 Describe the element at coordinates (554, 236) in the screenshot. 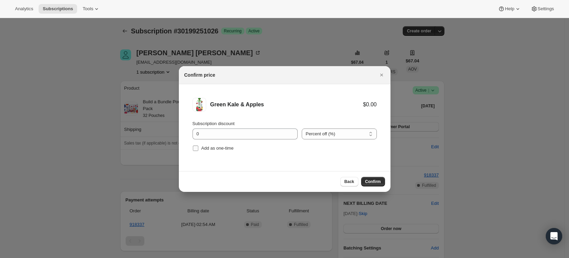

I see `div: Open Intercom Messenger` at that location.